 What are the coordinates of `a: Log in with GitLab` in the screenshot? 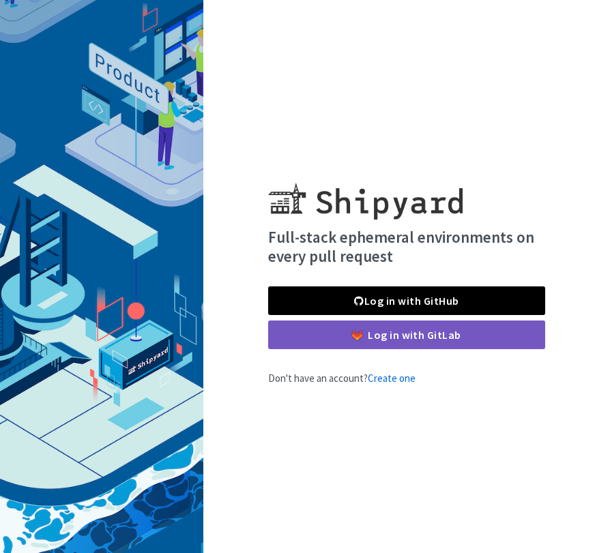 It's located at (407, 335).